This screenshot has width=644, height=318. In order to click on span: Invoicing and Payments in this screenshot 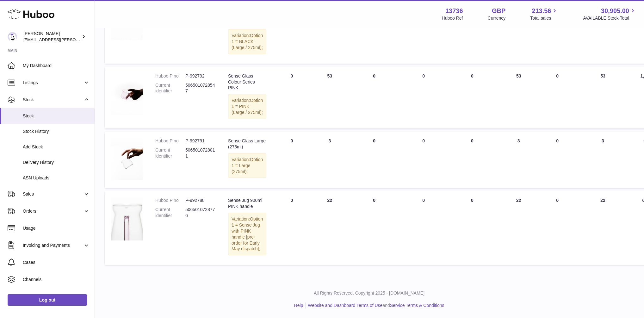, I will do `click(53, 245)`.